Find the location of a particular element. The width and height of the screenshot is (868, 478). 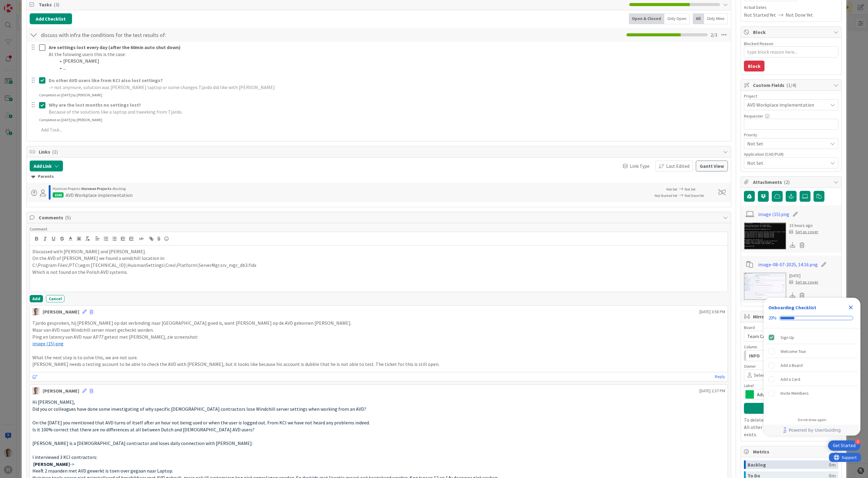

span: ( 2 ) is located at coordinates (786, 182).